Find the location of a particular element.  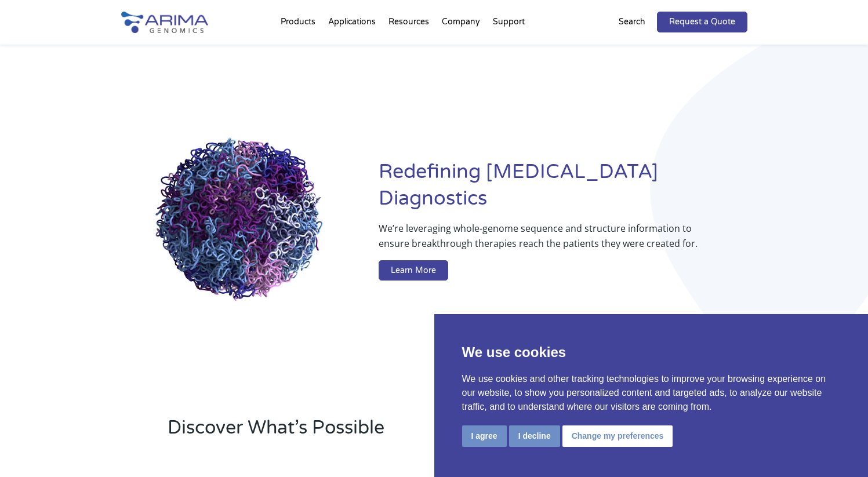

p: We use cookies is located at coordinates (651, 352).